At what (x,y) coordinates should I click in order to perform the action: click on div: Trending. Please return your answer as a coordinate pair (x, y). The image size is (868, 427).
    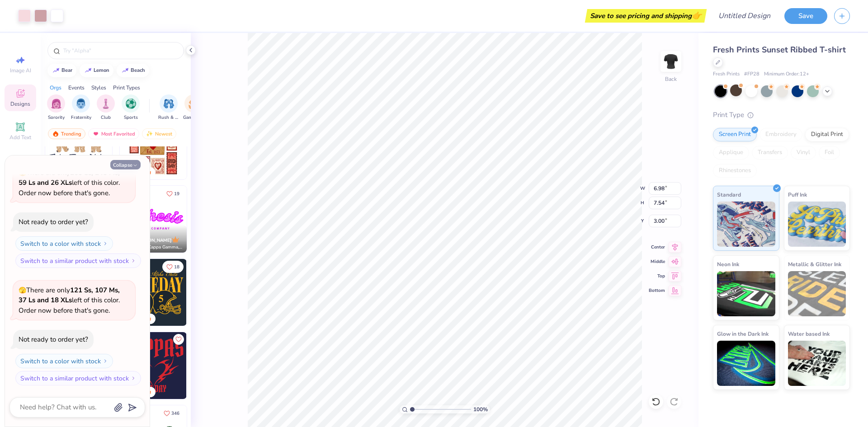
    Looking at the image, I should click on (67, 134).